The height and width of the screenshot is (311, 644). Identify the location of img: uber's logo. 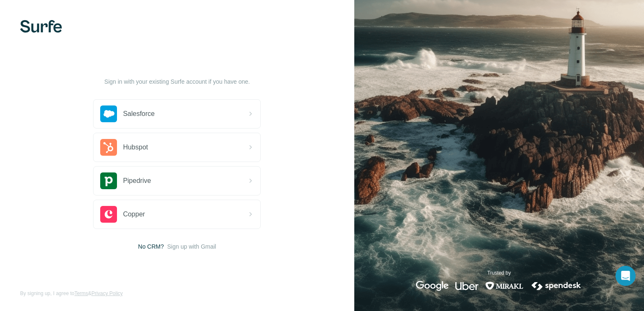
(467, 286).